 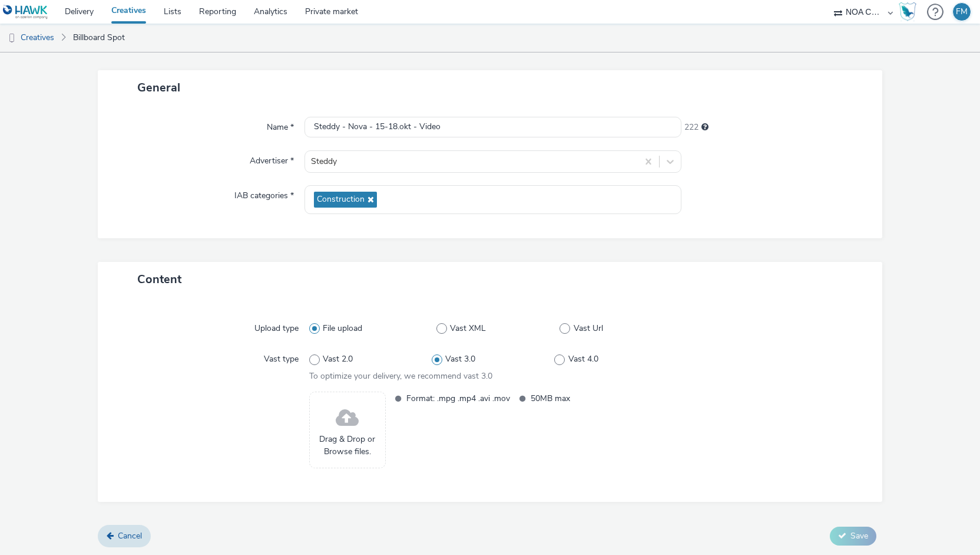 What do you see at coordinates (99, 38) in the screenshot?
I see `a: Billboard Spot` at bounding box center [99, 38].